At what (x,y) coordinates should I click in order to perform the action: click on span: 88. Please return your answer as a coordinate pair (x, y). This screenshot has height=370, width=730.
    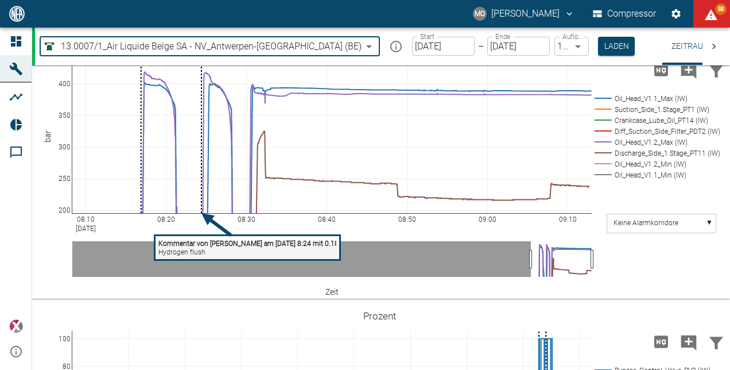
    Looking at the image, I should click on (721, 9).